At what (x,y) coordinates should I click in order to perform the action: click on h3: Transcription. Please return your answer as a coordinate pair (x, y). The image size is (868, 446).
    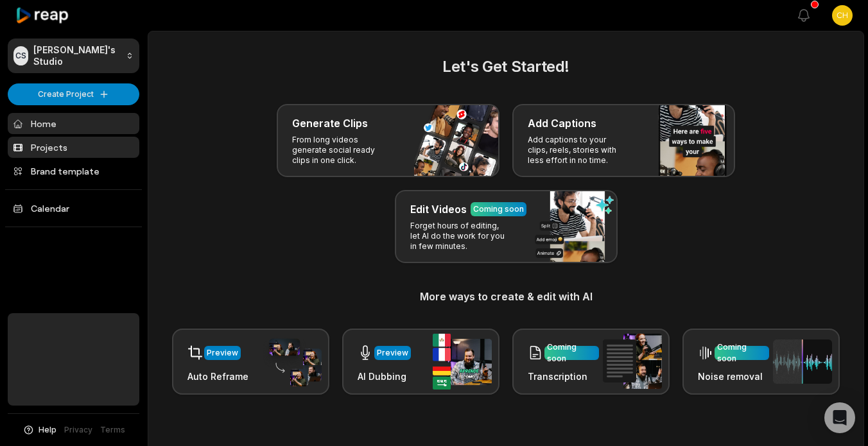
    Looking at the image, I should click on (563, 376).